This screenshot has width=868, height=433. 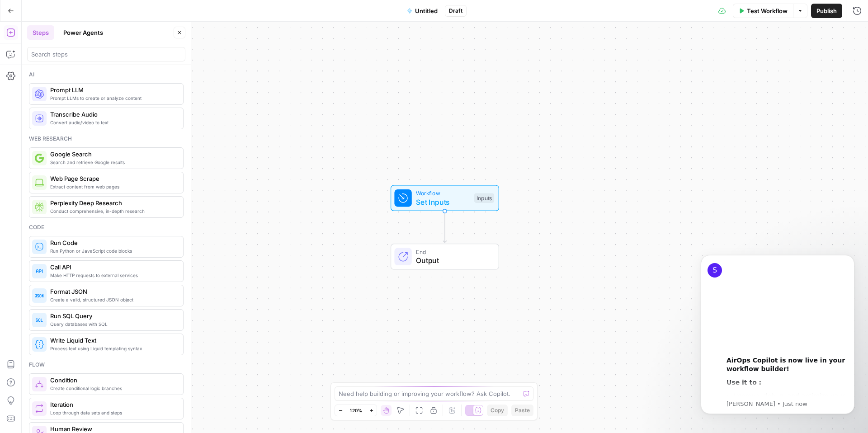 What do you see at coordinates (455, 11) in the screenshot?
I see `span: Draft` at bounding box center [455, 11].